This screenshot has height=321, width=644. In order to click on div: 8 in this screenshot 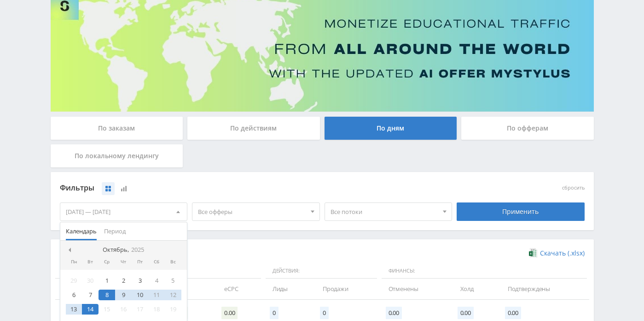, I will do `click(107, 295)`.